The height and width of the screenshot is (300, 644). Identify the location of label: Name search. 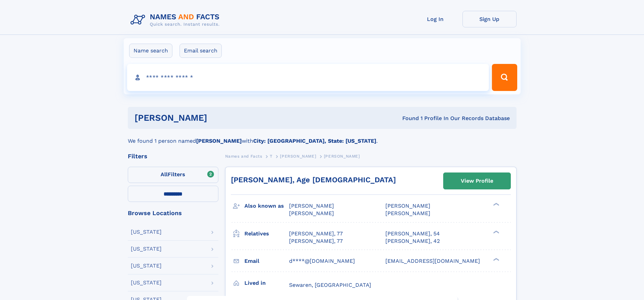
(151, 51).